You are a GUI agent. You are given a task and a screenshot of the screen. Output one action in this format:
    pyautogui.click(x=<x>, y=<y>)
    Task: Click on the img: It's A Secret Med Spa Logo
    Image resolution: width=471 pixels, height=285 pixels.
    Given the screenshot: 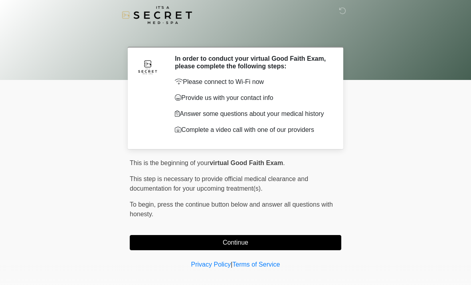 What is the action you would take?
    pyautogui.click(x=157, y=15)
    